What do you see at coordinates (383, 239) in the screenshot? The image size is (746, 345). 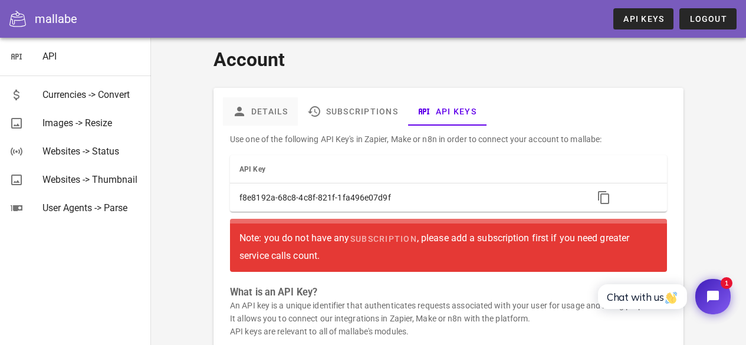 I see `a: subscription` at bounding box center [383, 239].